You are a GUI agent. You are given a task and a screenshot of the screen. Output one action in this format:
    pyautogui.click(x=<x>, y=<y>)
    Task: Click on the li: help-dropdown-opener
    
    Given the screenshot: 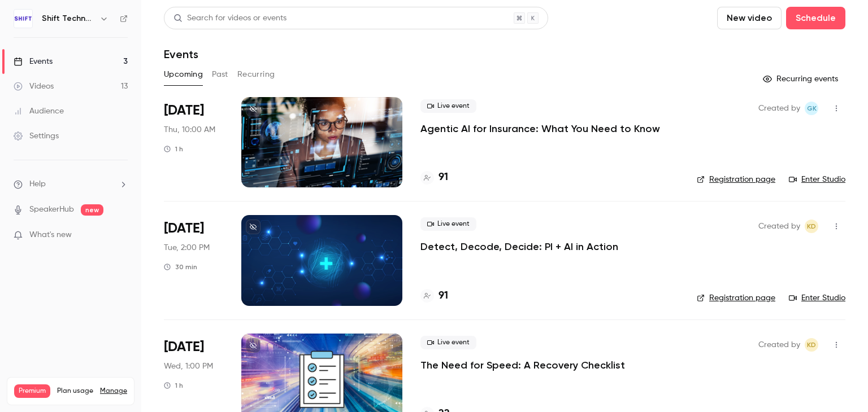 What is the action you would take?
    pyautogui.click(x=71, y=184)
    